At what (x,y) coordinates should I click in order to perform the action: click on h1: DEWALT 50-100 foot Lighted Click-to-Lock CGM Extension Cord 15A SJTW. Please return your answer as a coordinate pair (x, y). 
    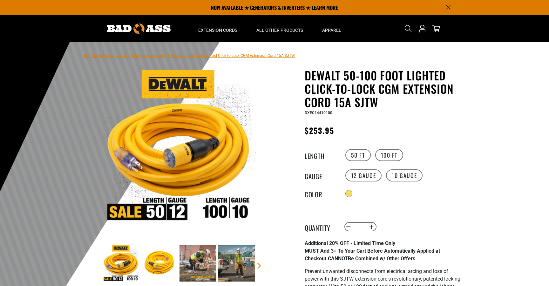
    Looking at the image, I should click on (383, 89).